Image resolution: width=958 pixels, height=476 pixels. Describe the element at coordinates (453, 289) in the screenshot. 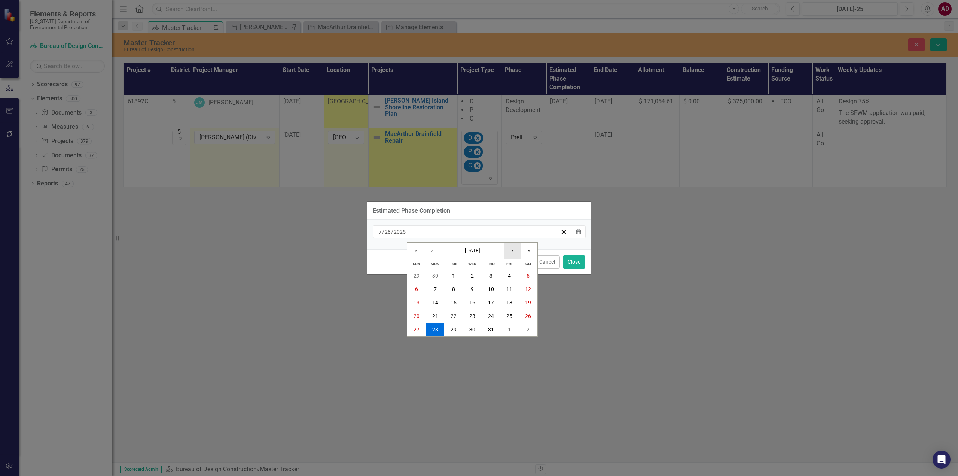

I see `abbr: July 8, 2025` at that location.